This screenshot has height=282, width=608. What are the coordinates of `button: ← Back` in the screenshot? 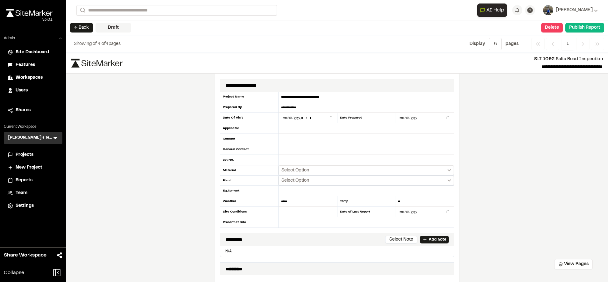 It's located at (81, 28).